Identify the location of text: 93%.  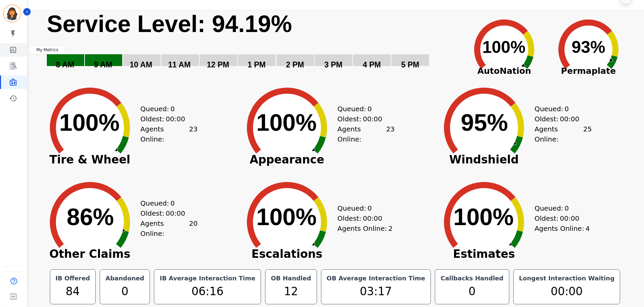
(588, 47).